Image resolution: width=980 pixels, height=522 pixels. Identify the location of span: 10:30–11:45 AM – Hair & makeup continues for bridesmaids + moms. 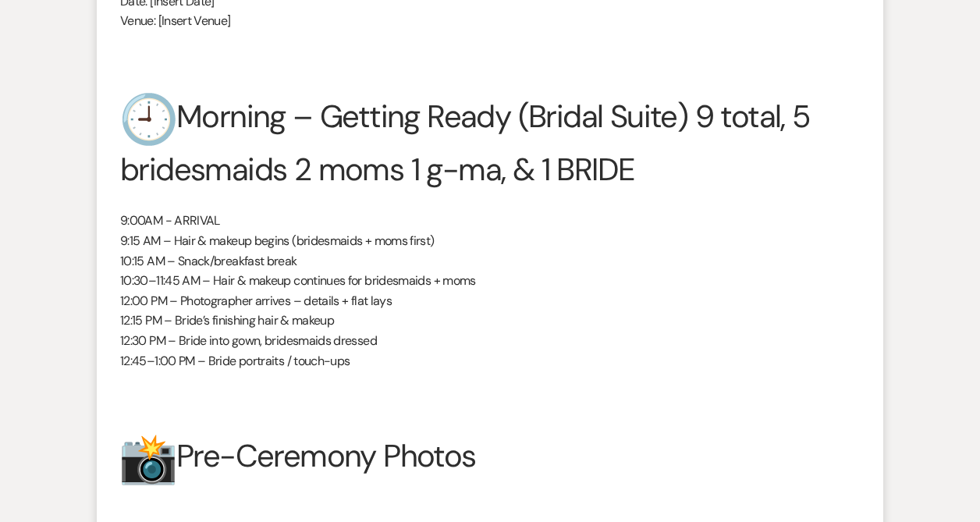
(298, 280).